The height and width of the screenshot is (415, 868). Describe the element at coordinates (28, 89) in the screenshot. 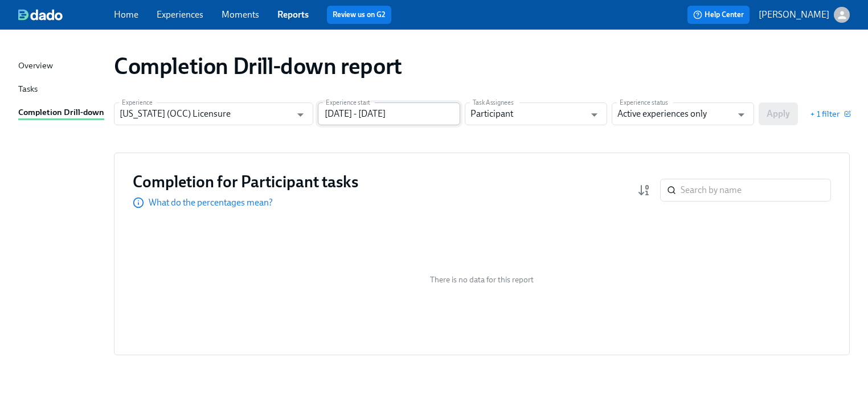

I see `div: Tasks` at that location.